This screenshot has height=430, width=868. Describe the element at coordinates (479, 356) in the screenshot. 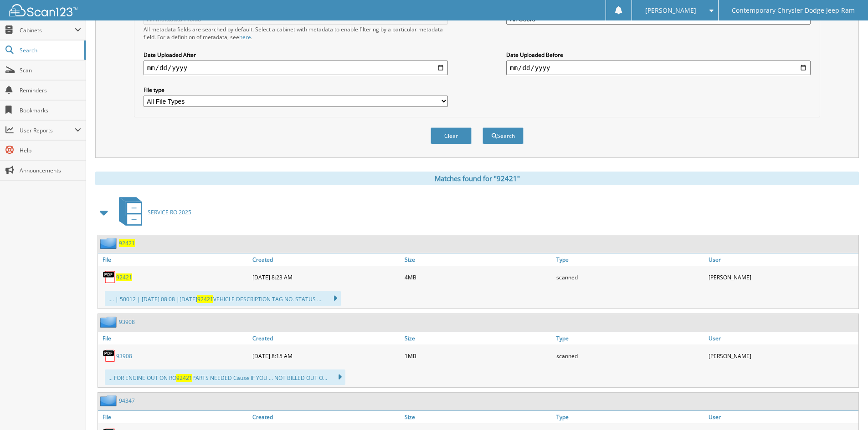

I see `div: 1MB` at that location.